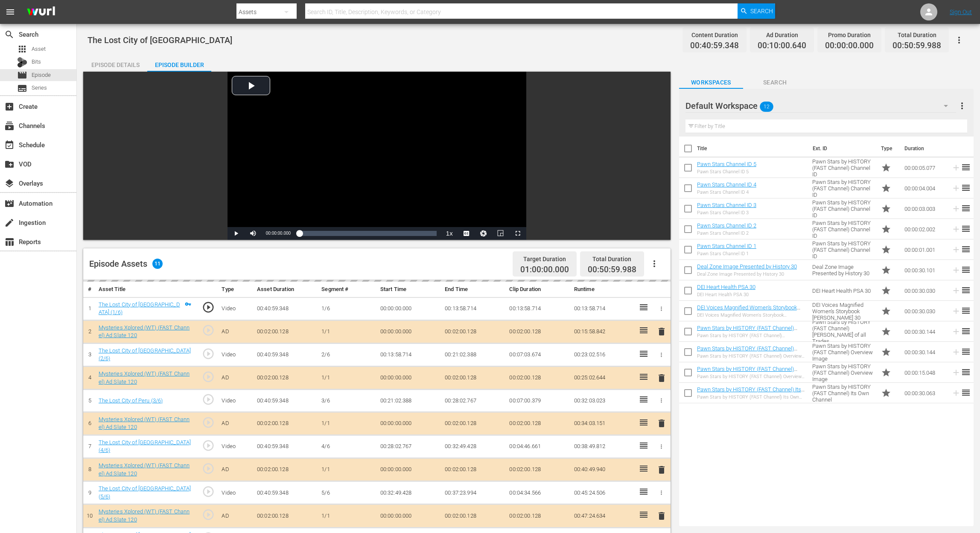  Describe the element at coordinates (347, 289) in the screenshot. I see `th: Segment #` at that location.